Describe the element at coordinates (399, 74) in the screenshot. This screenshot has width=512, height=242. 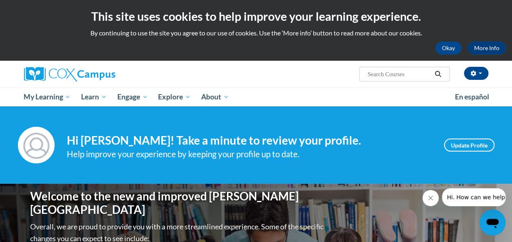
I see `input: Search Courses` at that location.